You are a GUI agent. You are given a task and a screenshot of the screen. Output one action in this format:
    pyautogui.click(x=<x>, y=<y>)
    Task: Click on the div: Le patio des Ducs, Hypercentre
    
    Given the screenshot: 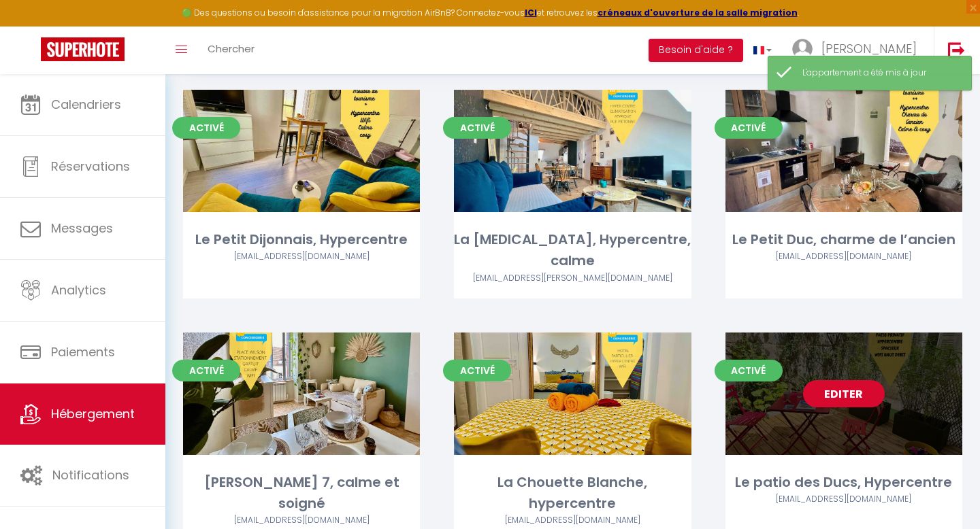 What is the action you would take?
    pyautogui.click(x=844, y=482)
    